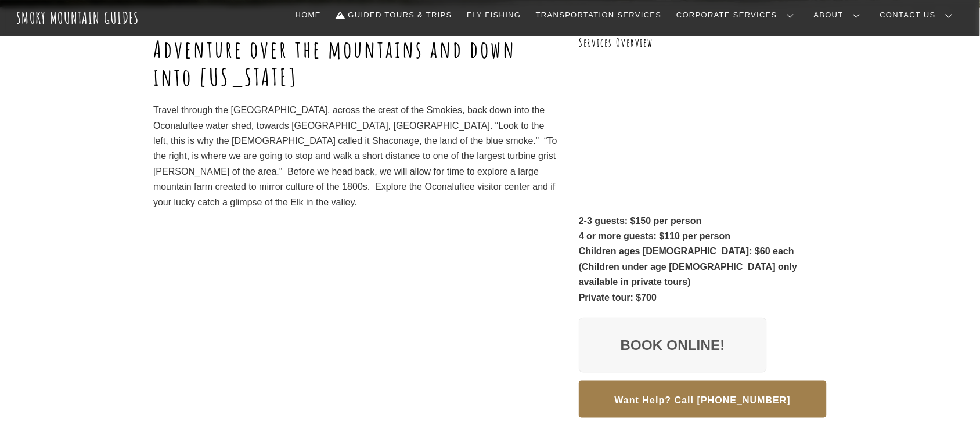 This screenshot has width=980, height=440. Describe the element at coordinates (737, 15) in the screenshot. I see `a: Corporate Services` at that location.